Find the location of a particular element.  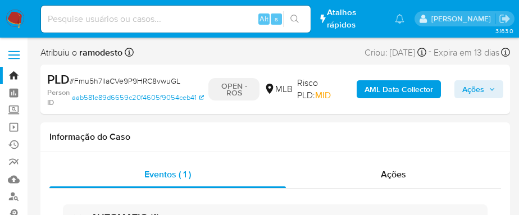

span: # Fmu5h7llaCVe9P9HRC8vwuGL is located at coordinates (125, 81).